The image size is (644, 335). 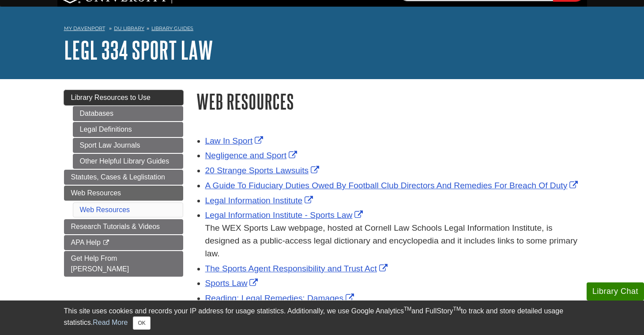 What do you see at coordinates (116, 226) in the screenshot?
I see `span: Research Tutorials & Videos` at bounding box center [116, 226].